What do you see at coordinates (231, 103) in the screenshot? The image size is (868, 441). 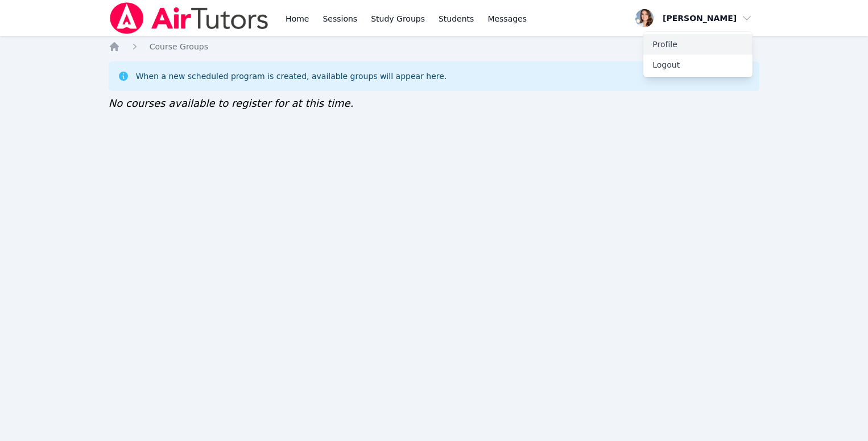 I see `span: No courses available to register for at this time.` at bounding box center [231, 103].